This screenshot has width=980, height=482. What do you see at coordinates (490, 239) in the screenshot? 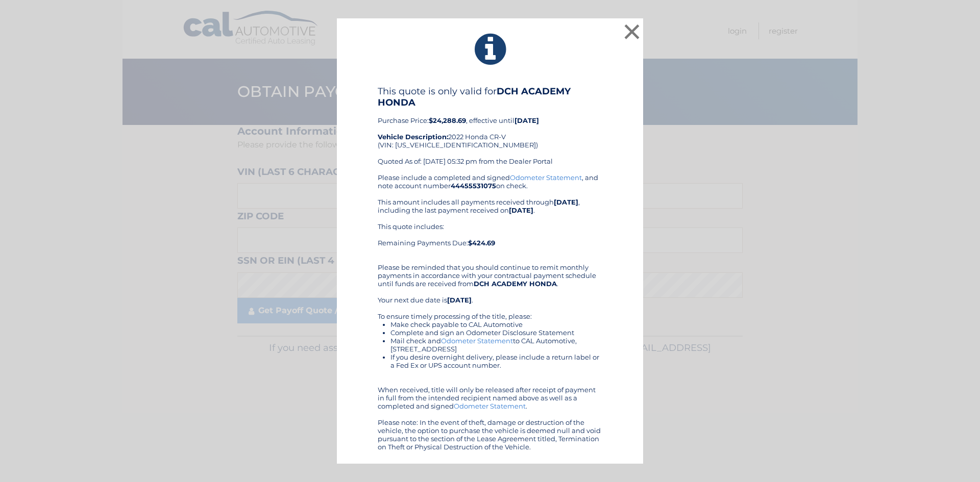
I see `div: This quote includes: Remaining Payments Due:` at bounding box center [490, 239].